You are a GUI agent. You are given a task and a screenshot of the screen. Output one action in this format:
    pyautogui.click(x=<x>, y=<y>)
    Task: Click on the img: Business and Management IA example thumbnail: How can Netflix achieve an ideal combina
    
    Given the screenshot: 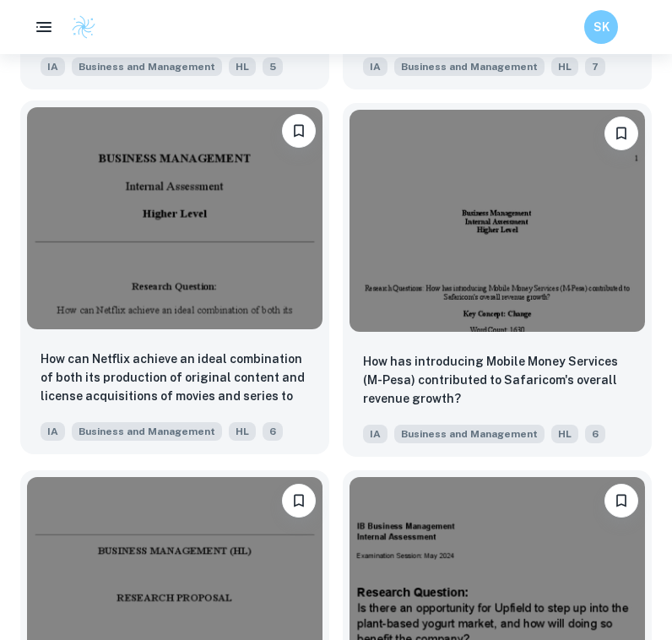 What is the action you would take?
    pyautogui.click(x=175, y=218)
    